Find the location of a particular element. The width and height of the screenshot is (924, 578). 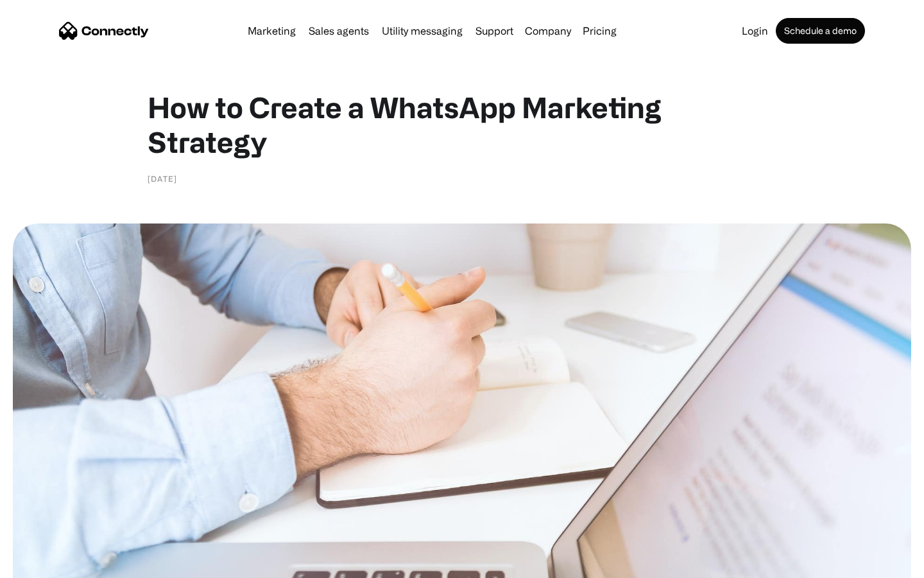

a: Sales agents is located at coordinates (339, 31).